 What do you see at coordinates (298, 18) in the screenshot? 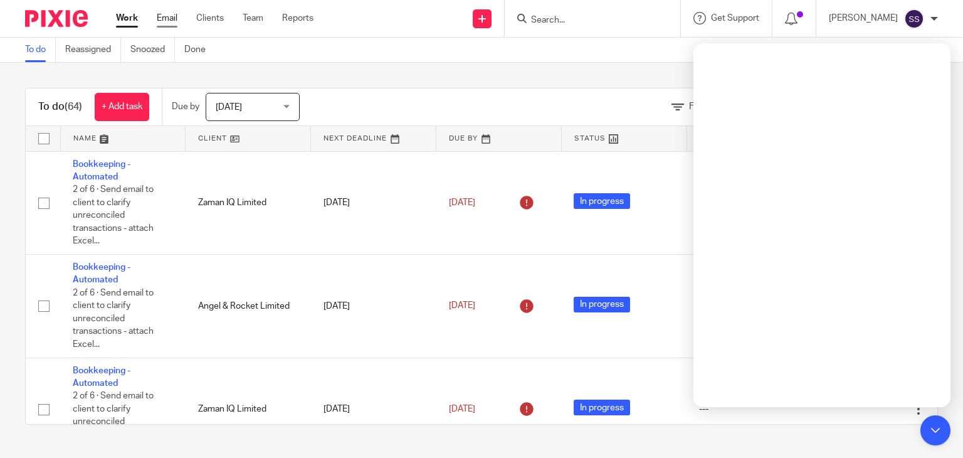
I see `a: Reports` at bounding box center [298, 18].